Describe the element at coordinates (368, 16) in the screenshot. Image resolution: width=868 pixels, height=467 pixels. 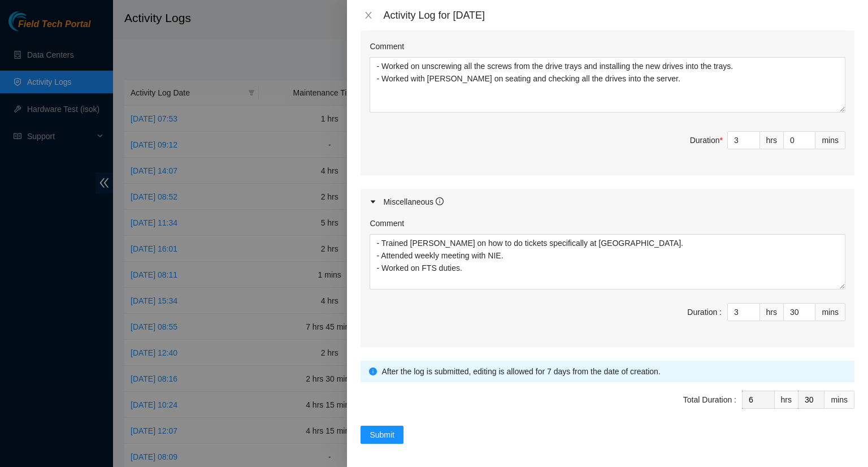
I see `button: Close` at that location.